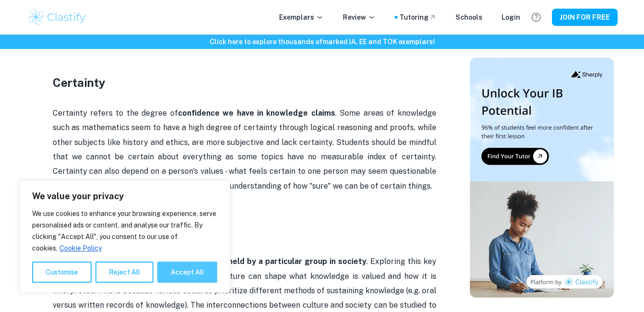 The width and height of the screenshot is (644, 312). I want to click on div: Schools, so click(469, 18).